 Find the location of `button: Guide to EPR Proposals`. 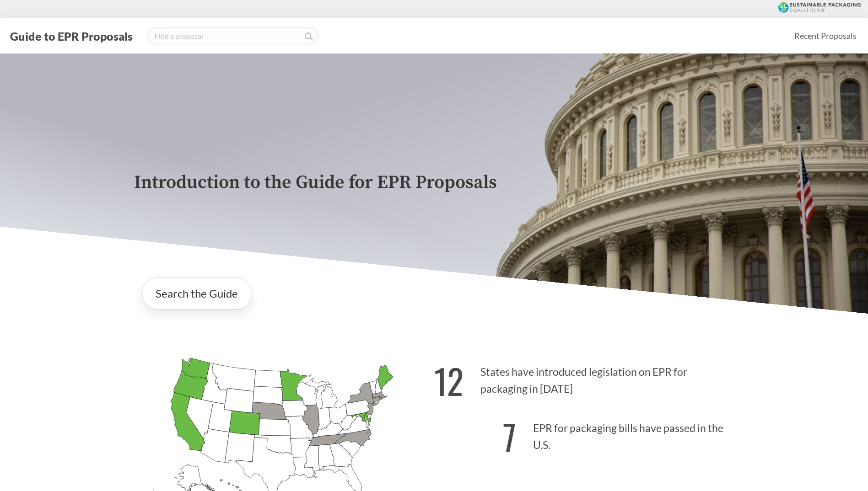

button: Guide to EPR Proposals is located at coordinates (71, 36).